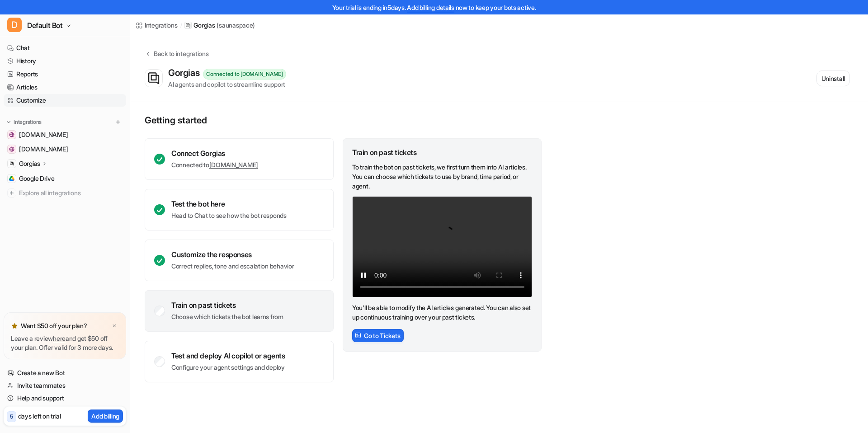 The height and width of the screenshot is (433, 868). I want to click on div: Gorgias, so click(185, 73).